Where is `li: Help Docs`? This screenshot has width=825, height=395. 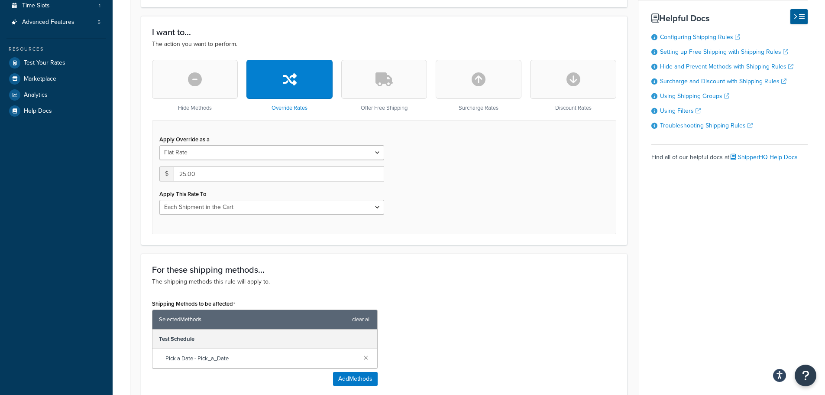 li: Help Docs is located at coordinates (56, 111).